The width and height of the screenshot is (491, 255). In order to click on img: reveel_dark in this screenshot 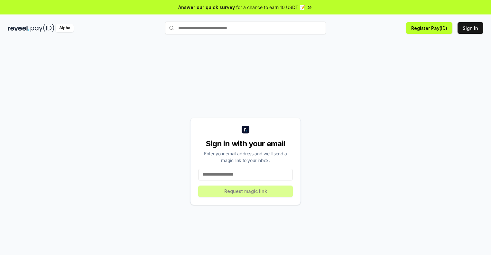, I will do `click(18, 28)`.